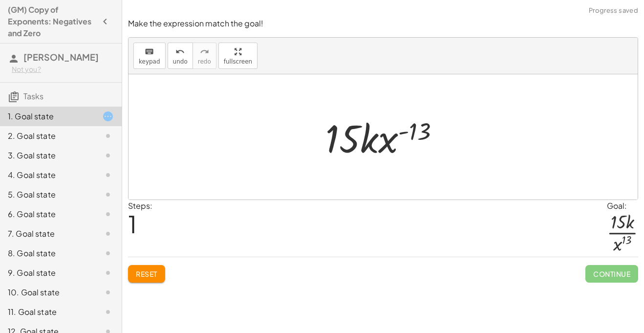  Describe the element at coordinates (47, 136) in the screenshot. I see `div: 2. Goal state` at that location.